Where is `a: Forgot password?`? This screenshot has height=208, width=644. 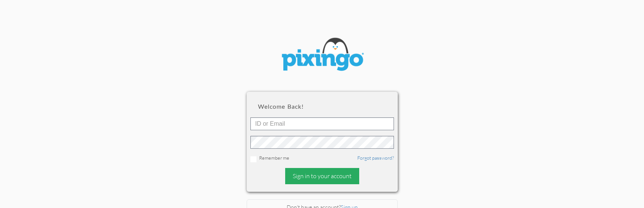 a: Forgot password? is located at coordinates (375, 158).